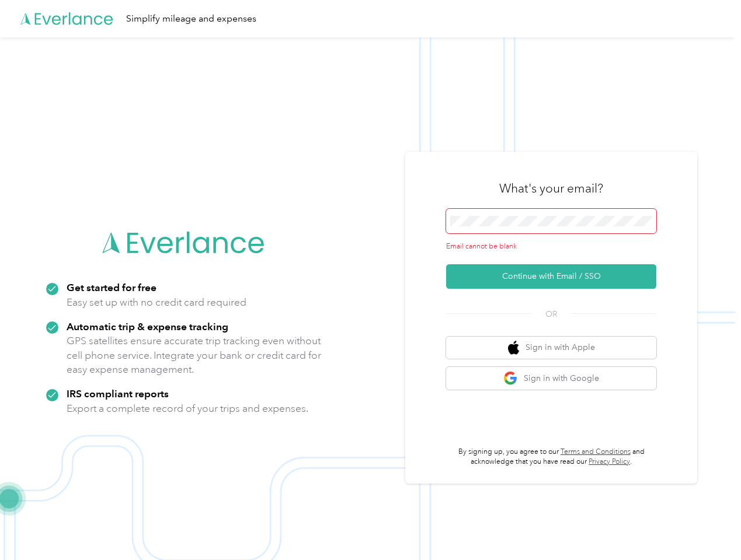 This screenshot has height=560, width=741. What do you see at coordinates (514, 348) in the screenshot?
I see `img: apple logo` at bounding box center [514, 348].